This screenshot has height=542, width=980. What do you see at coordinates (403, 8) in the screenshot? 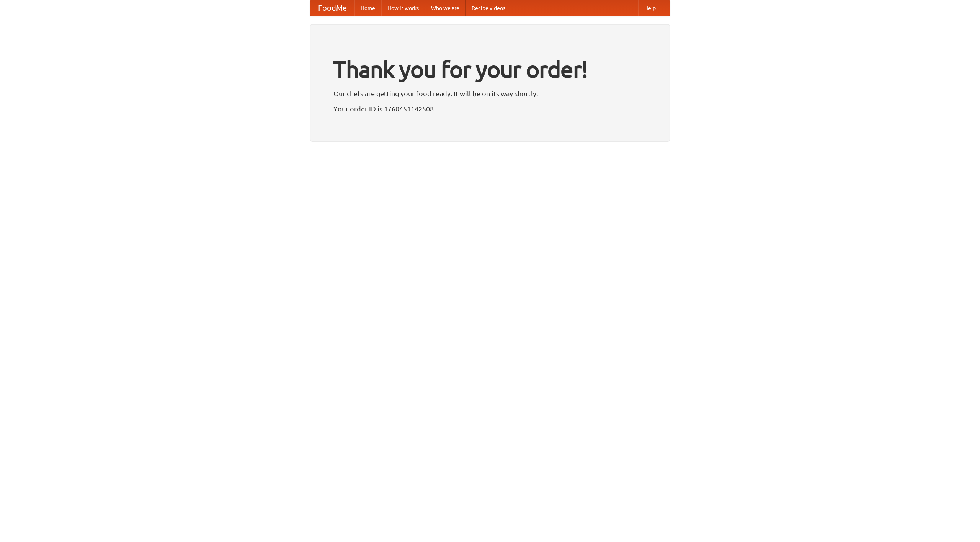
I see `a: How it works` at bounding box center [403, 8].